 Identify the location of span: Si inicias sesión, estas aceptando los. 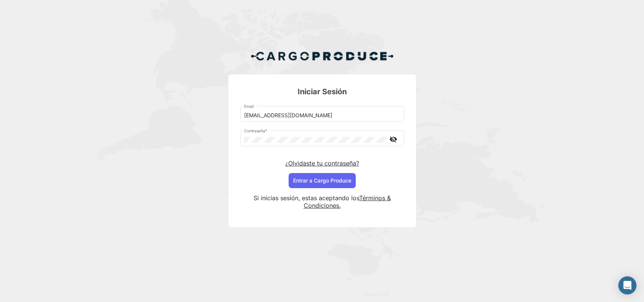
(306, 198).